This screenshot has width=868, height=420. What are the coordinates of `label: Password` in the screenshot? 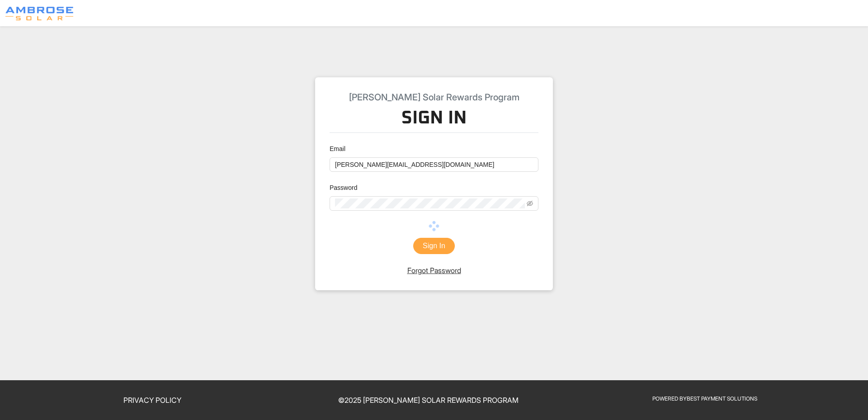 It's located at (346, 187).